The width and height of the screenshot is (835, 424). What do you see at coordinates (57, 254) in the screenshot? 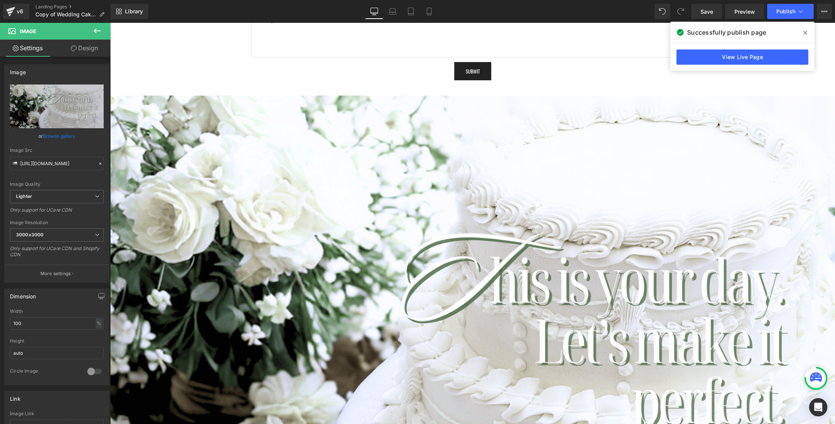
I see `div: Only support for UCare CDN and Shopify CDN` at bounding box center [57, 254].